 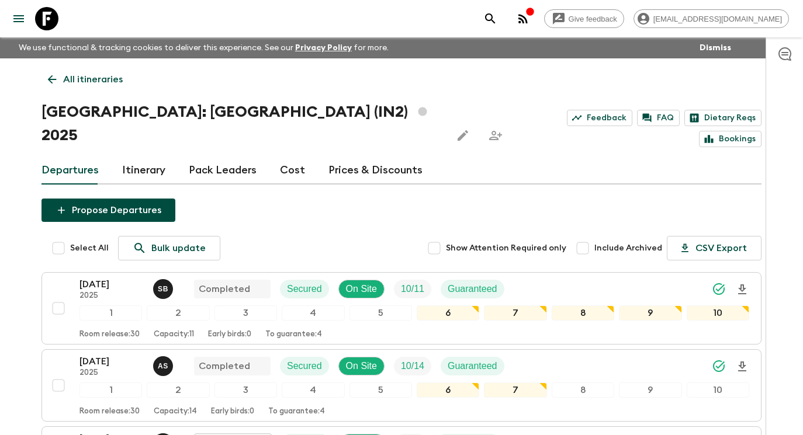 What do you see at coordinates (323, 48) in the screenshot?
I see `a: Privacy Policy` at bounding box center [323, 48].